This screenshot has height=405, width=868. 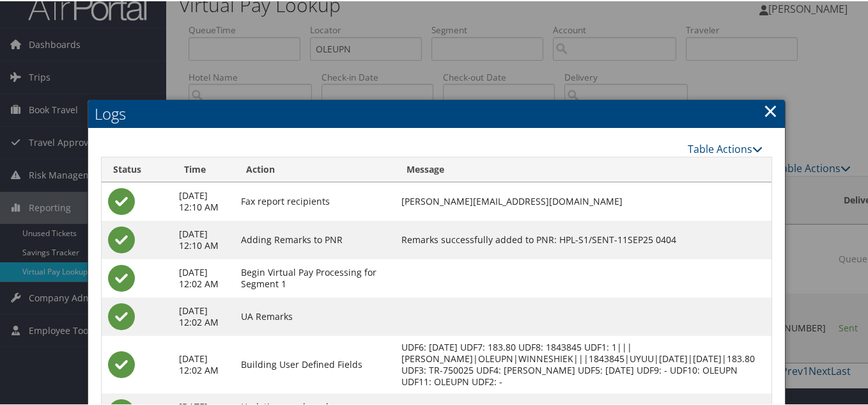 I want to click on td: Remarks successfully added to PNR: HPL-S1/SENT-11SEP25 0404, so click(x=583, y=239).